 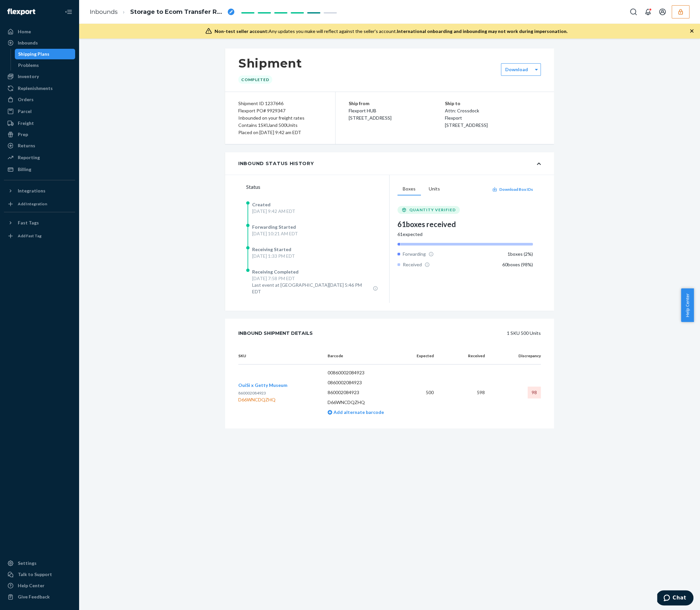 What do you see at coordinates (648, 12) in the screenshot?
I see `button: Open notifications` at bounding box center [648, 12].